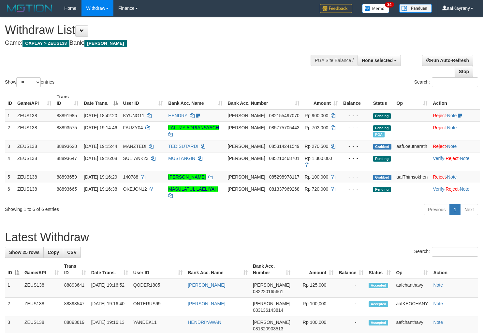 This screenshot has width=483, height=333. What do you see at coordinates (413, 100) in the screenshot?
I see `th: Op: activate to sort column ascending` at bounding box center [413, 100].